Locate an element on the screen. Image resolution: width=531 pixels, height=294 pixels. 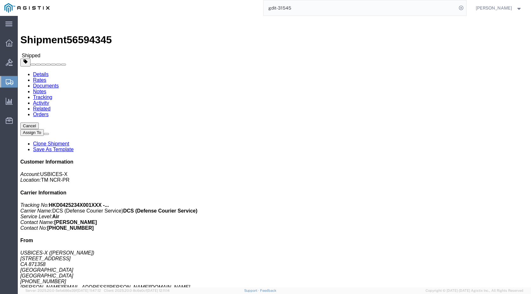
span: Server: 2025.20.0-5efa686e39f is located at coordinates (63, 290).